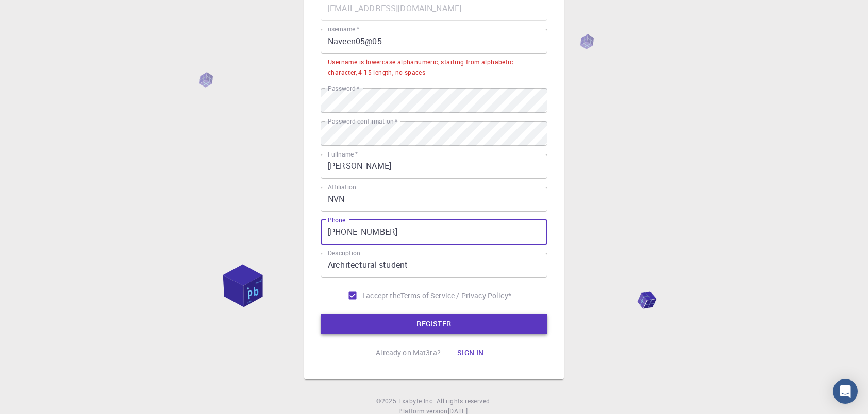 This screenshot has height=414, width=868. What do you see at coordinates (343, 88) in the screenshot?
I see `label: Password` at bounding box center [343, 88].